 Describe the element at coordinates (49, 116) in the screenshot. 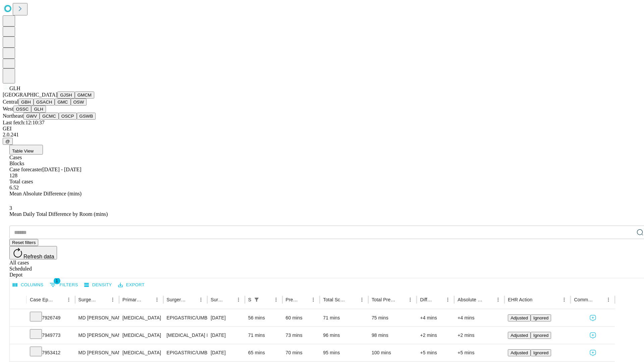

I see `button: GCMC` at that location.